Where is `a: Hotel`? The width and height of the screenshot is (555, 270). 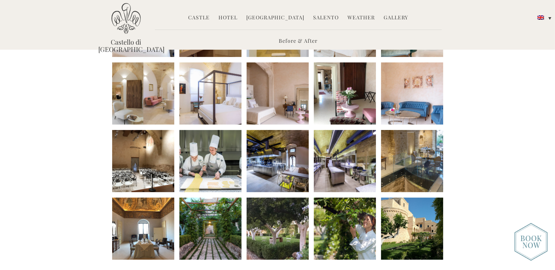 a: Hotel is located at coordinates (228, 18).